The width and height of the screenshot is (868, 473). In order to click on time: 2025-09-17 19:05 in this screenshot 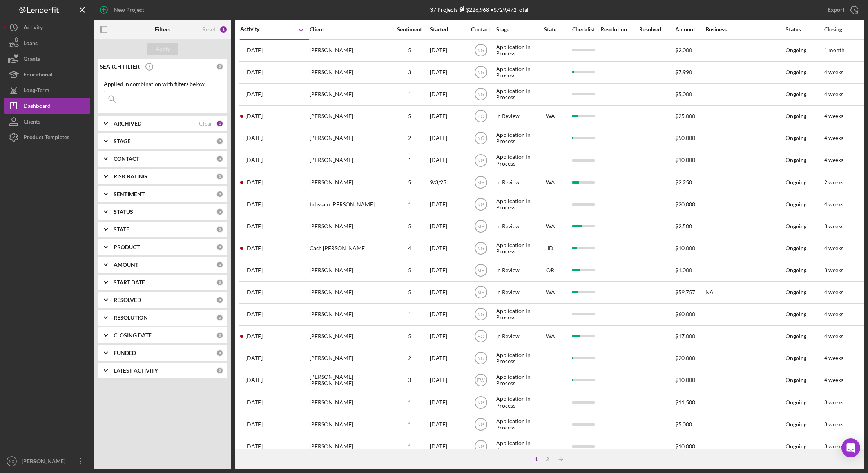, I will do `click(254, 138)`.